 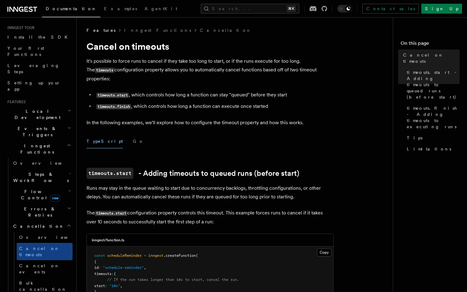 What do you see at coordinates (39, 269) in the screenshot?
I see `span: Cancel on events` at bounding box center [39, 269].